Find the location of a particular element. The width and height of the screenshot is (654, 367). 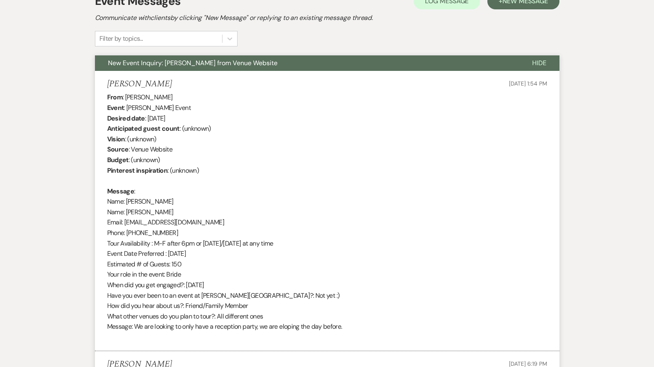

b: Pinterest inspiration is located at coordinates (137, 170).